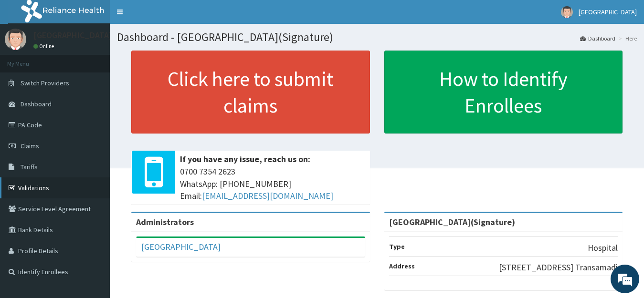  I want to click on a: Click here to submit claims, so click(250, 92).